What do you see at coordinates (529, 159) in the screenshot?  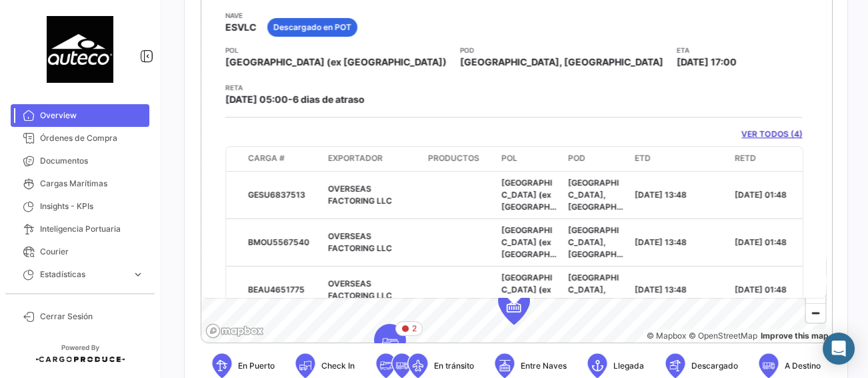 I see `datatable-header-cell: POL` at bounding box center [529, 159].